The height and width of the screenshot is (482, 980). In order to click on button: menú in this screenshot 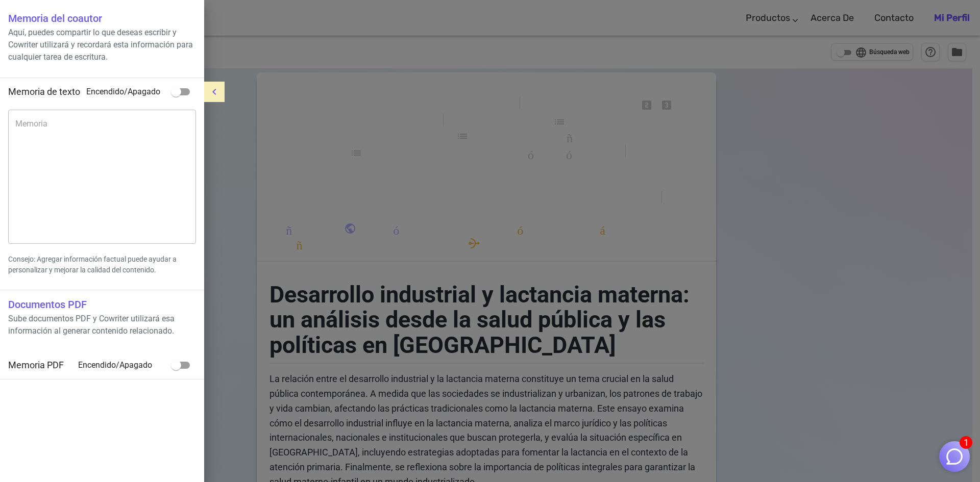, I will do `click(214, 92)`.